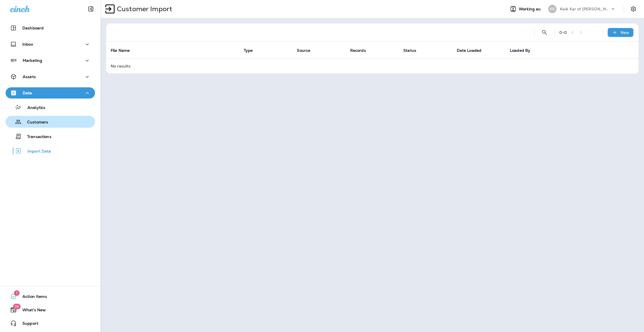 This screenshot has height=332, width=644. I want to click on p: Import Data, so click(36, 151).